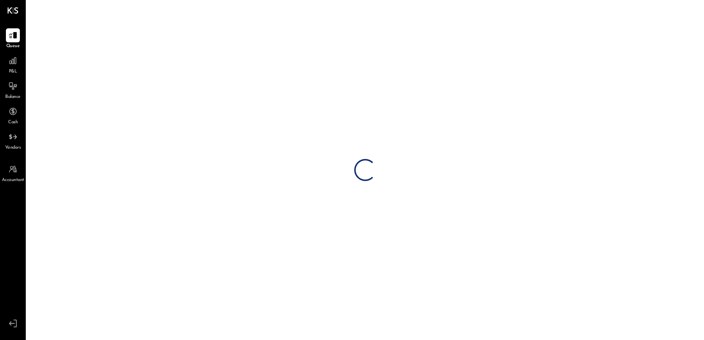 The image size is (704, 340). I want to click on a: P&L, so click(13, 64).